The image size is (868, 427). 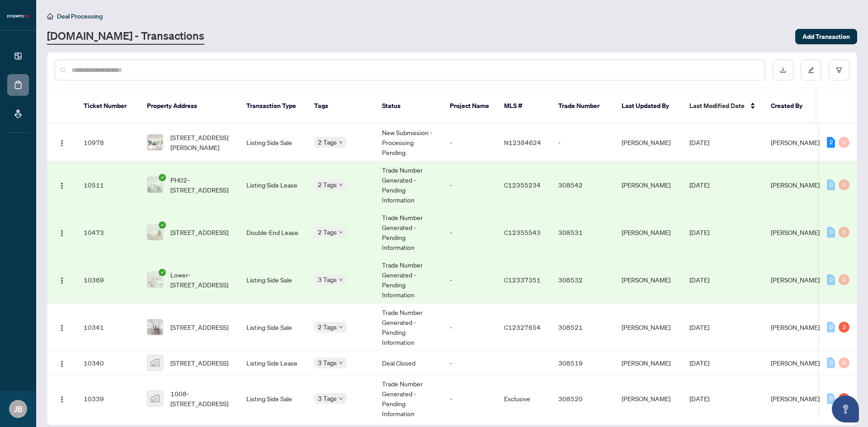 I want to click on th: Transaction Type, so click(x=273, y=106).